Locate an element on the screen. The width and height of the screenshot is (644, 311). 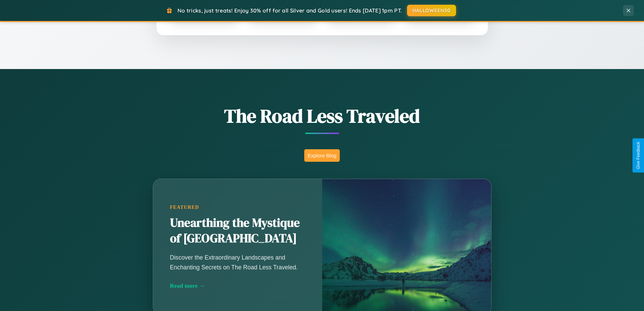
p: Discover the Extraordinary Landscapes and Enchanting Secrets on The Road Less Traveled. is located at coordinates (238, 262).